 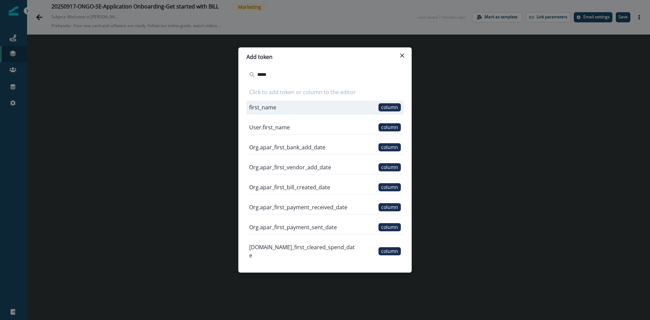 What do you see at coordinates (270, 127) in the screenshot?
I see `p: User.first_name` at bounding box center [270, 127].